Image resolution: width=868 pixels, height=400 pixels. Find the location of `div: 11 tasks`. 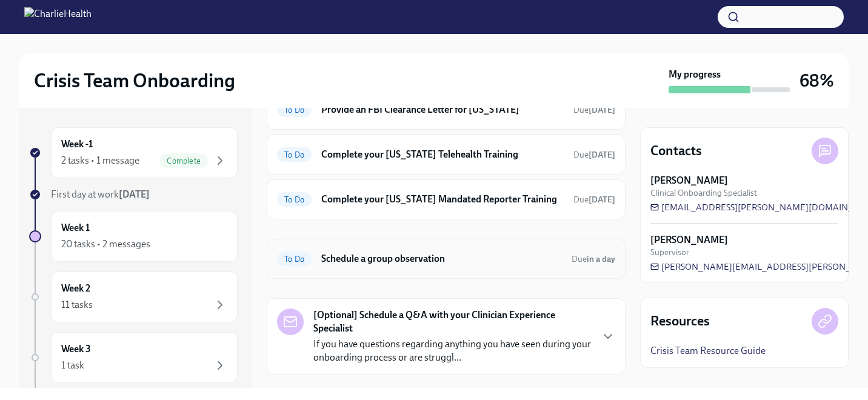

div: 11 tasks is located at coordinates (77, 305).